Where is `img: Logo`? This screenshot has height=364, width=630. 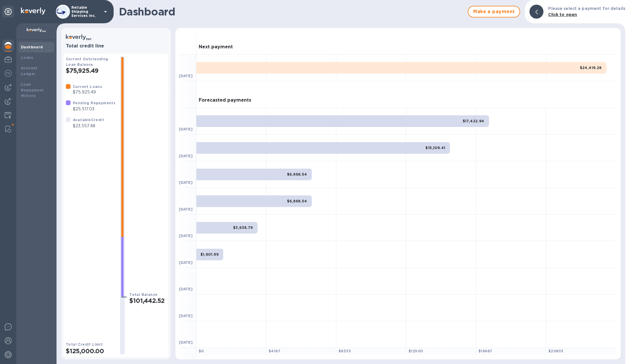 img: Logo is located at coordinates (34, 11).